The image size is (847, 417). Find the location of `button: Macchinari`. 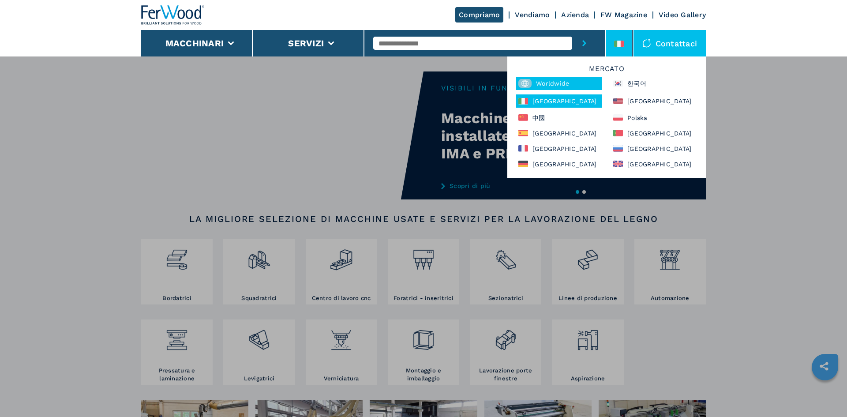

button: Macchinari is located at coordinates (195, 43).